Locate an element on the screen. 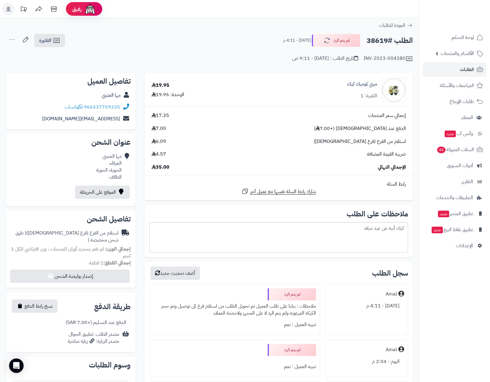 The height and width of the screenshot is (382, 490). strong: إجمالي القطع: is located at coordinates (117, 263).